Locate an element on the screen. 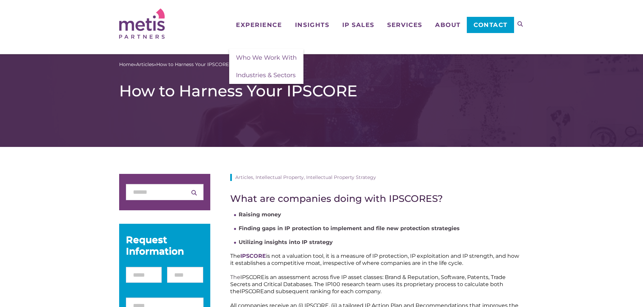  span: Industries & Sectors is located at coordinates (265, 75).